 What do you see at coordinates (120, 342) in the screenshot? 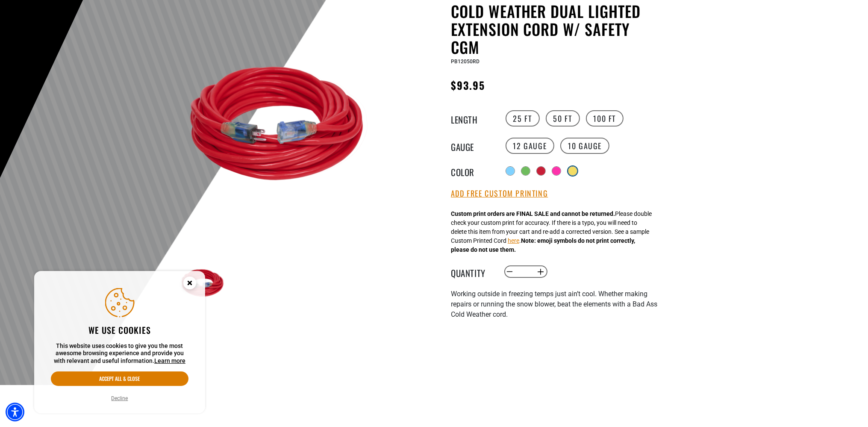
I see `aside: Cookie Consent` at bounding box center [120, 342].